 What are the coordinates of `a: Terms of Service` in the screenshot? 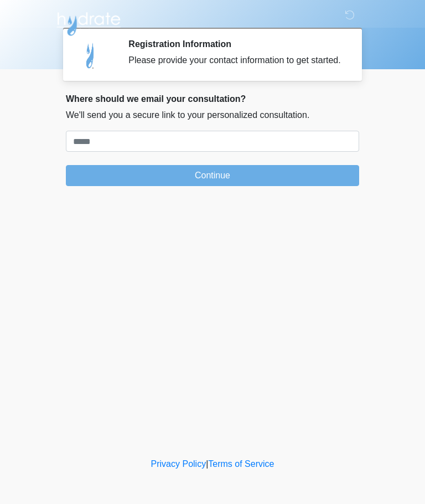 It's located at (241, 464).